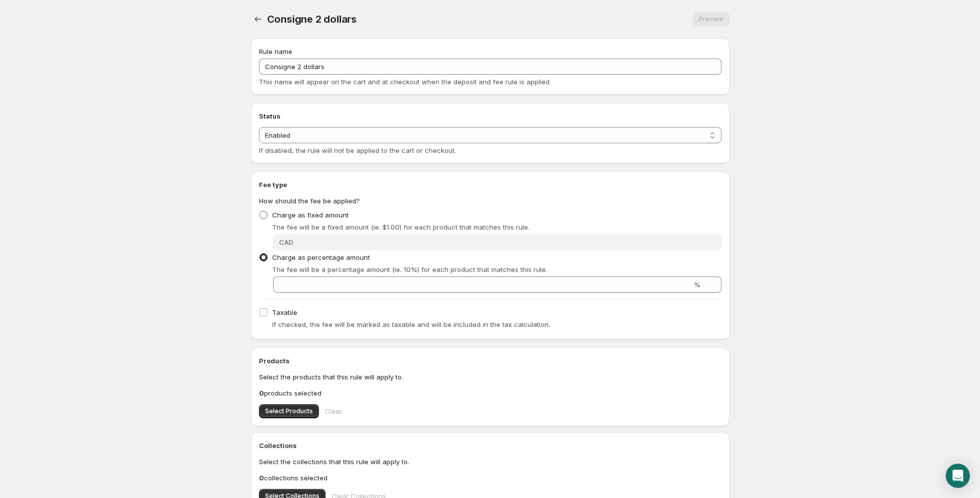 The height and width of the screenshot is (498, 980). Describe the element at coordinates (321, 257) in the screenshot. I see `span: Charge as percentage amount` at that location.